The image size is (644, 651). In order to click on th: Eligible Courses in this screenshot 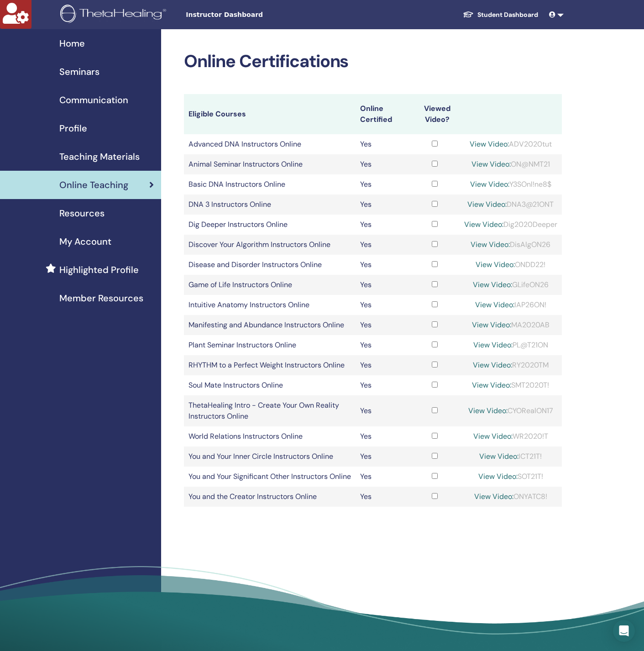, I will do `click(270, 114)`.